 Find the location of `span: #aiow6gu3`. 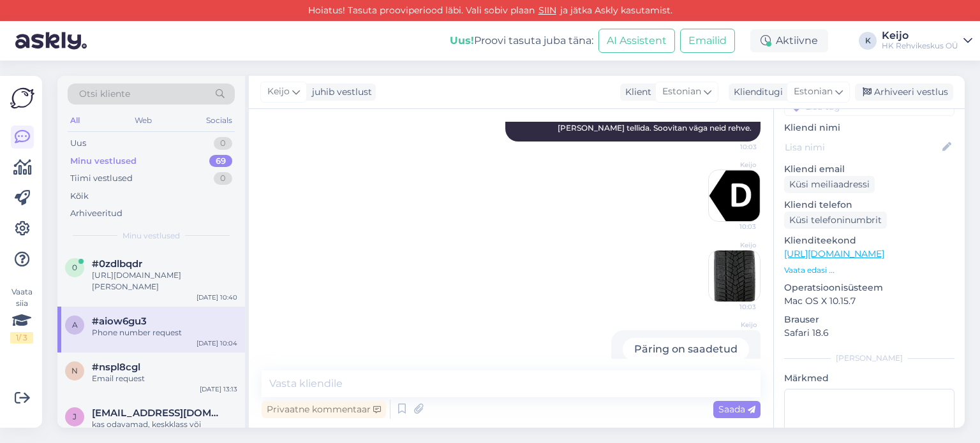

span: #aiow6gu3 is located at coordinates (119, 321).